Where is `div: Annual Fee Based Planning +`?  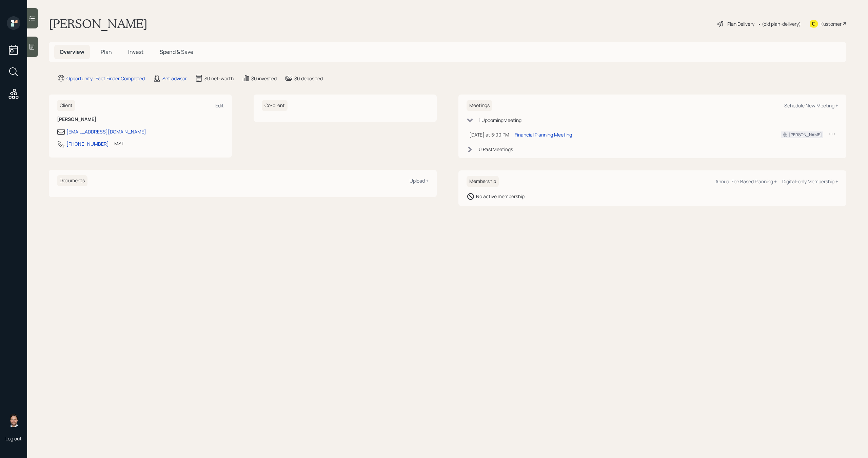 div: Annual Fee Based Planning + is located at coordinates (746, 181).